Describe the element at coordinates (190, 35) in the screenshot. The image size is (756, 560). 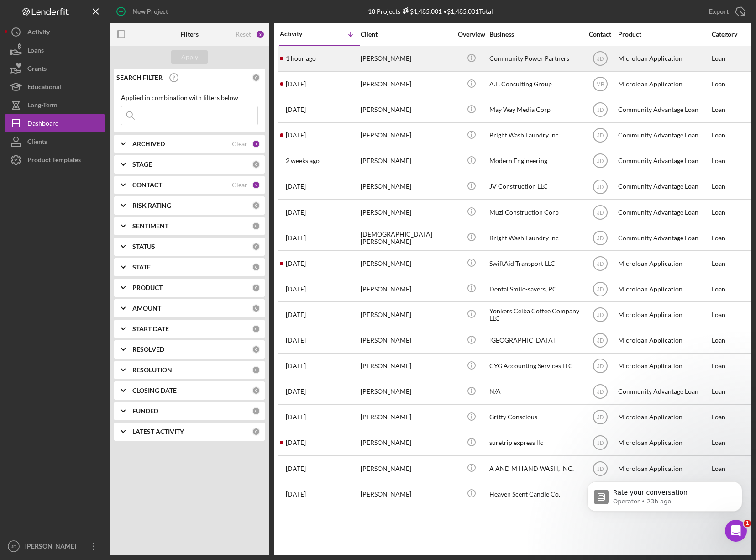
I see `b: Filters` at that location.